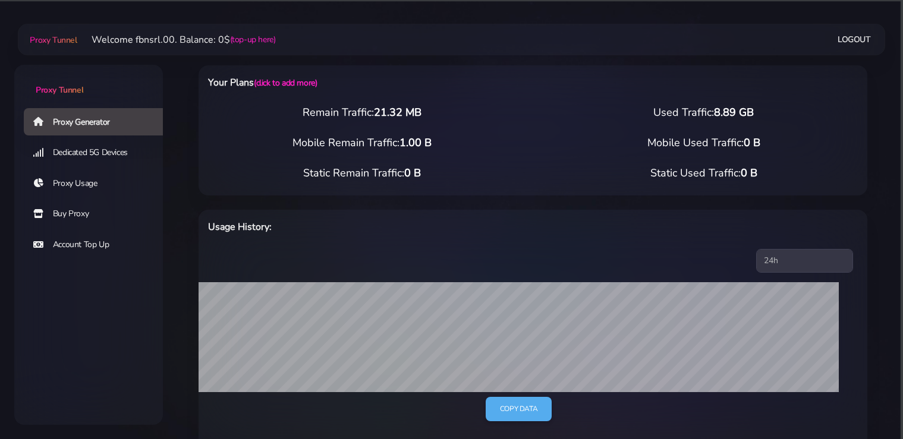 The image size is (903, 439). What do you see at coordinates (98, 153) in the screenshot?
I see `a: Dedicated 5G Devices` at bounding box center [98, 153].